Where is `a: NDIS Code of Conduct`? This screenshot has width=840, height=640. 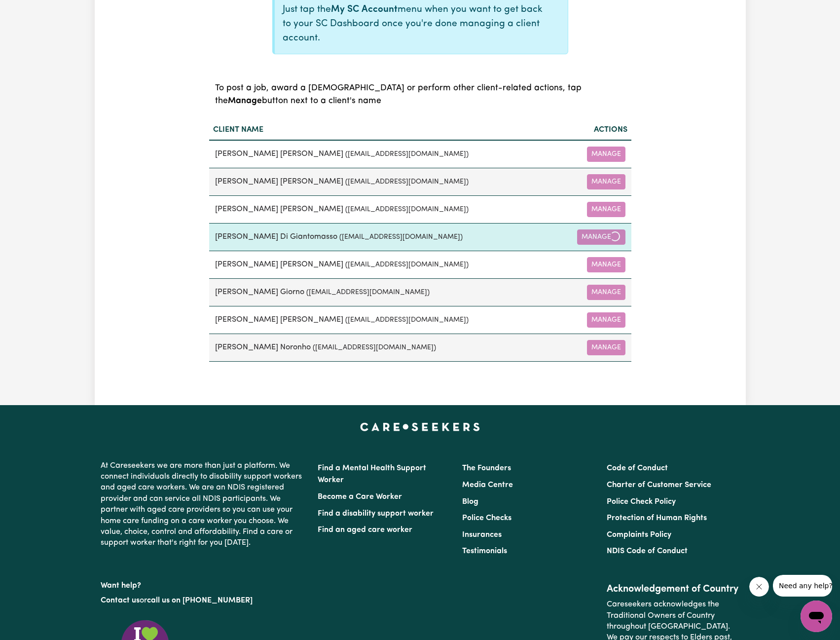 a: NDIS Code of Conduct is located at coordinates (647, 551).